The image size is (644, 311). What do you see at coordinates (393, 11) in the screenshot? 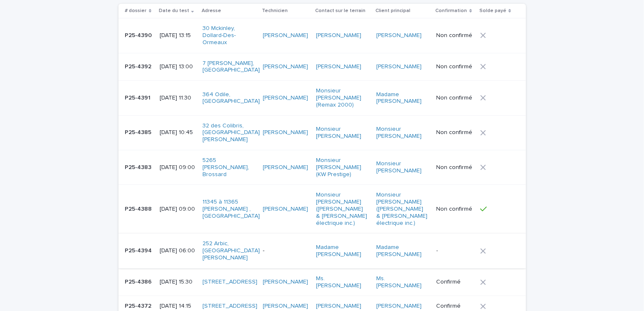
I see `p: Client principal` at bounding box center [393, 11].